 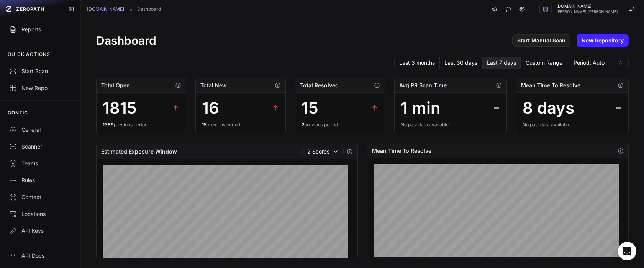 I want to click on h2: Total New, so click(x=213, y=85).